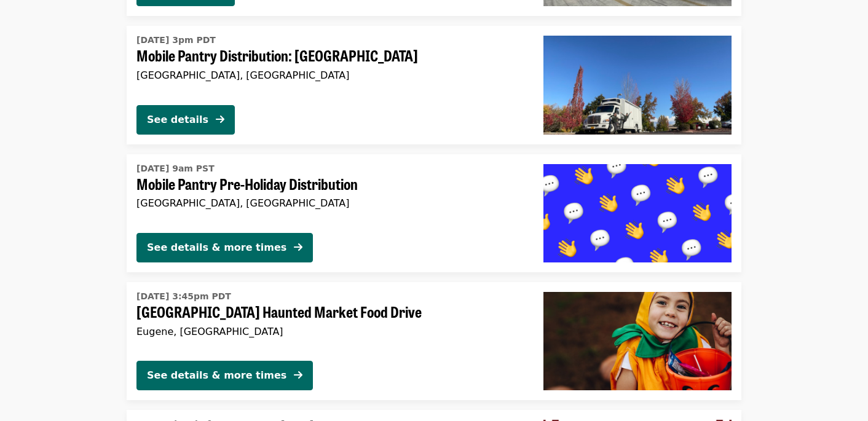  I want to click on a: See details for "5th Street Haunted Market Food Drive", so click(434, 341).